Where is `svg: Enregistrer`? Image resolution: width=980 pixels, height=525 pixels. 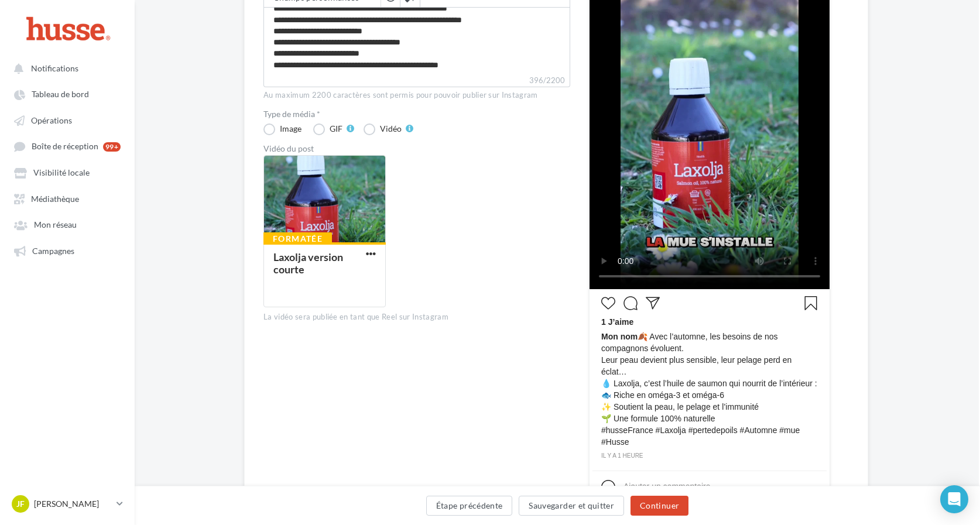
svg: Enregistrer is located at coordinates (811, 303).